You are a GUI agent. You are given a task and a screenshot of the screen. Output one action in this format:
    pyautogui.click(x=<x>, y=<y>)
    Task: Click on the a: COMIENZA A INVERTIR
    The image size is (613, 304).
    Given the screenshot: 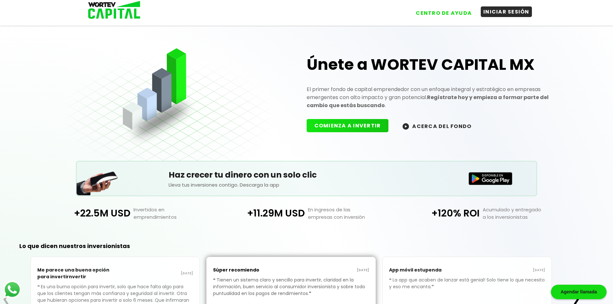 What is the action you would take?
    pyautogui.click(x=351, y=126)
    